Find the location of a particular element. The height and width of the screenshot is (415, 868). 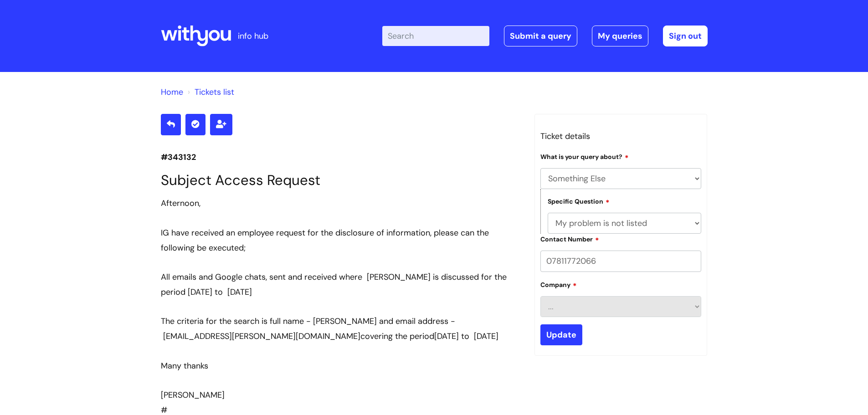

h1: Subject Access Request is located at coordinates (341, 180).